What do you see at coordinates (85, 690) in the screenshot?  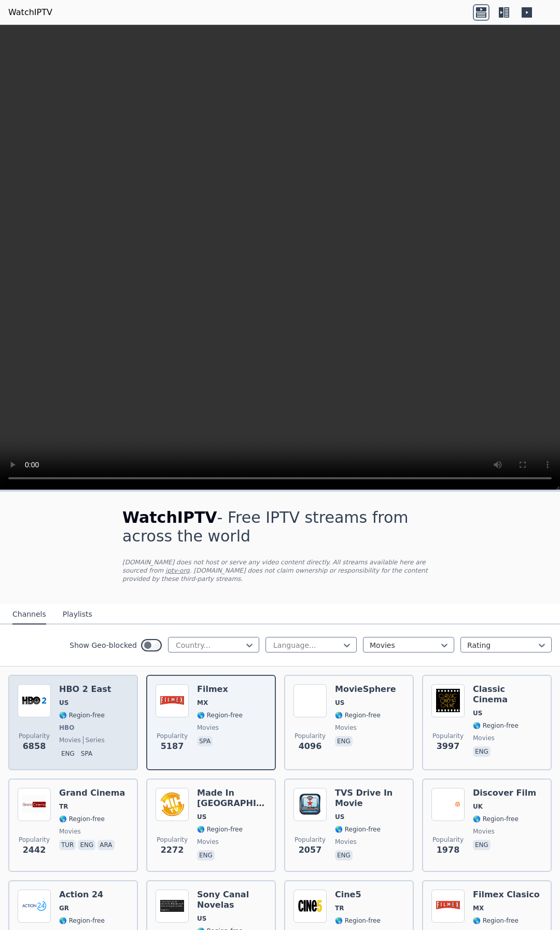 I see `h6: HBO 2 East` at bounding box center [85, 690].